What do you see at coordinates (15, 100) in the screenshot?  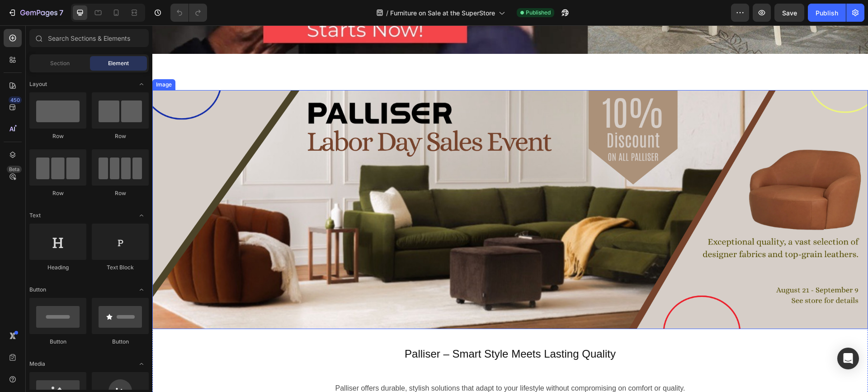 I see `div: 450` at bounding box center [15, 100].